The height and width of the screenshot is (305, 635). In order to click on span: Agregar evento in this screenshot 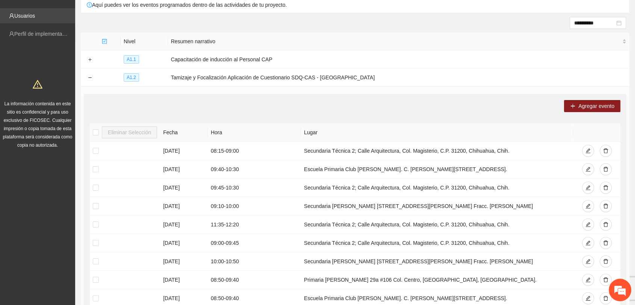, I will do `click(596, 106)`.